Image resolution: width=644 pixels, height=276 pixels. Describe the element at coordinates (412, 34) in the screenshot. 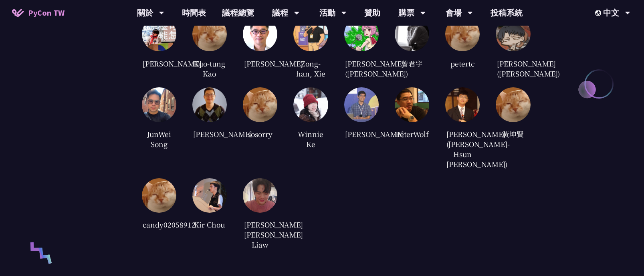

I see `img: 82d23fd0d510ffd9e682b2efc95fb9e0.jpg` at that location.